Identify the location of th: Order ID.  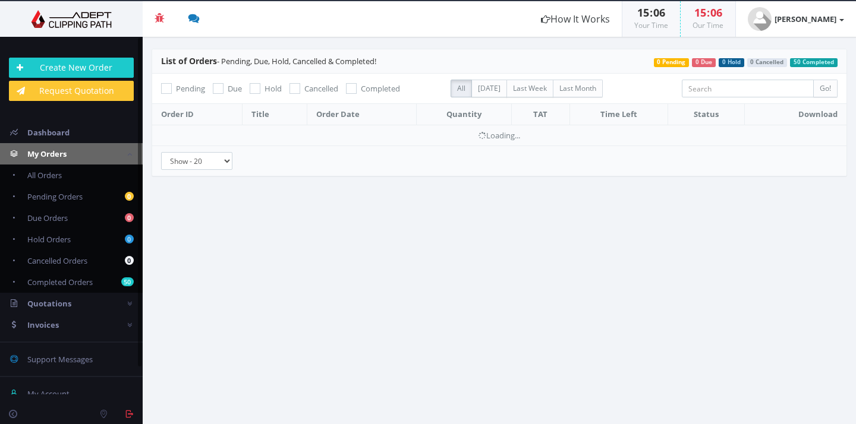
(197, 115).